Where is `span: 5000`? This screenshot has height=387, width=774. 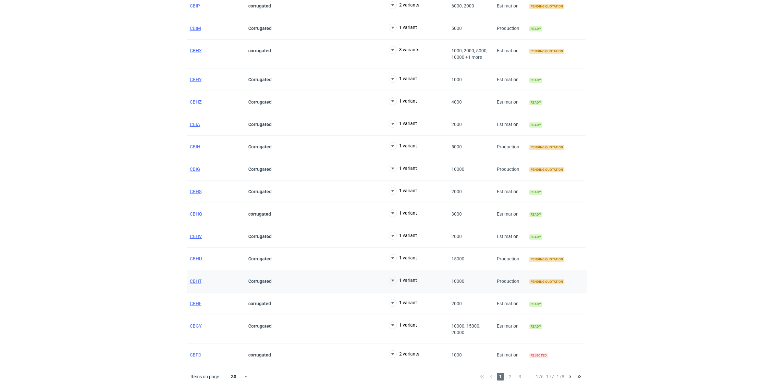 span: 5000 is located at coordinates (456, 147).